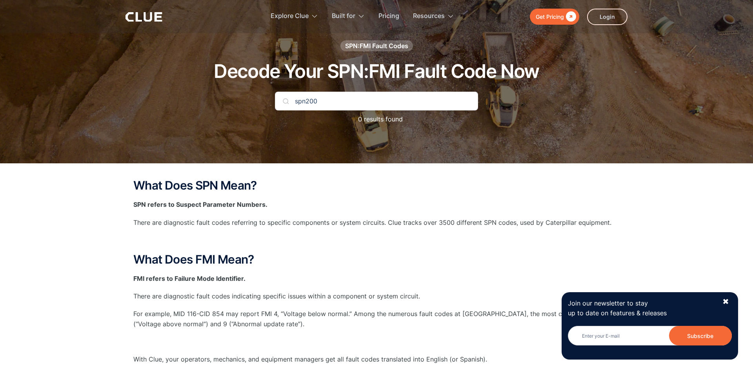  Describe the element at coordinates (550, 16) in the screenshot. I see `div: Get Pricing` at that location.